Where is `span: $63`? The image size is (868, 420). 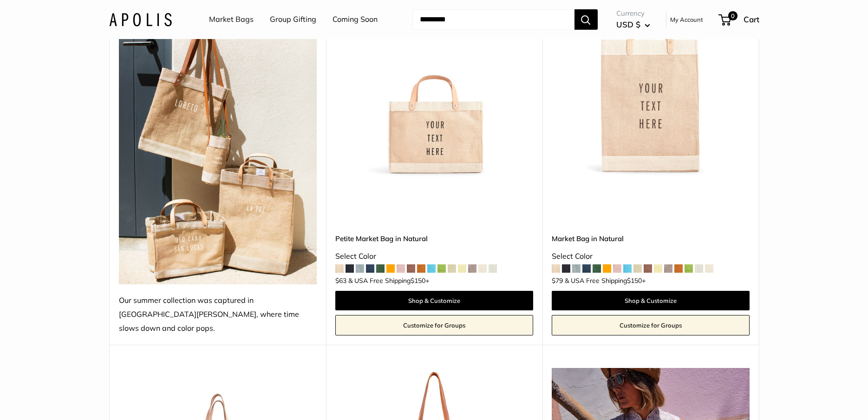
span: $63 is located at coordinates (341, 281).